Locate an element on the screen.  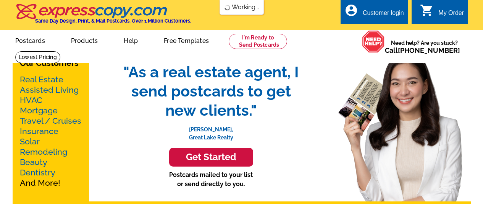
a: Travel / Cruises is located at coordinates (50, 120).